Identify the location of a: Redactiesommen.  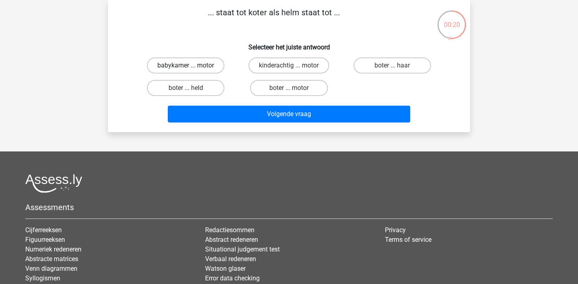
(229, 229).